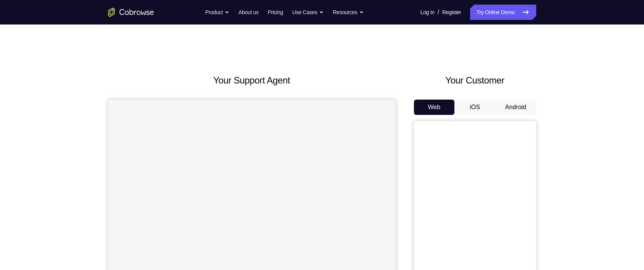 The width and height of the screenshot is (644, 270). What do you see at coordinates (452, 12) in the screenshot?
I see `a: Register` at bounding box center [452, 12].